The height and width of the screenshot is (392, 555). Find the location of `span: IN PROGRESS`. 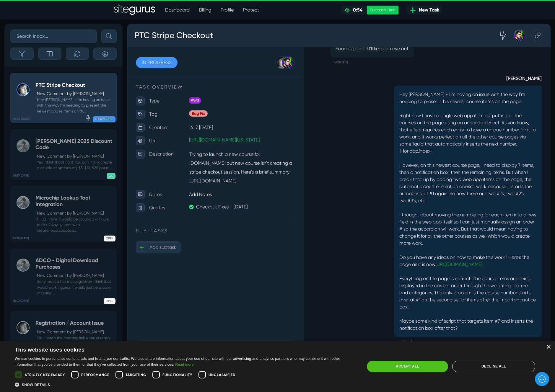

span: IN PROGRESS is located at coordinates (104, 119).